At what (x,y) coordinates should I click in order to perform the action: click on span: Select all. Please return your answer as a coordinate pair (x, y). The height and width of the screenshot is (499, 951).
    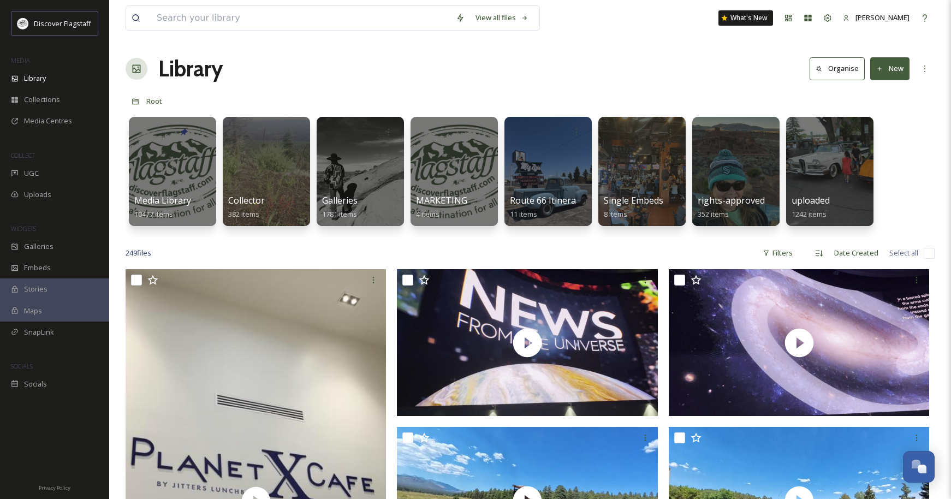
    Looking at the image, I should click on (903, 253).